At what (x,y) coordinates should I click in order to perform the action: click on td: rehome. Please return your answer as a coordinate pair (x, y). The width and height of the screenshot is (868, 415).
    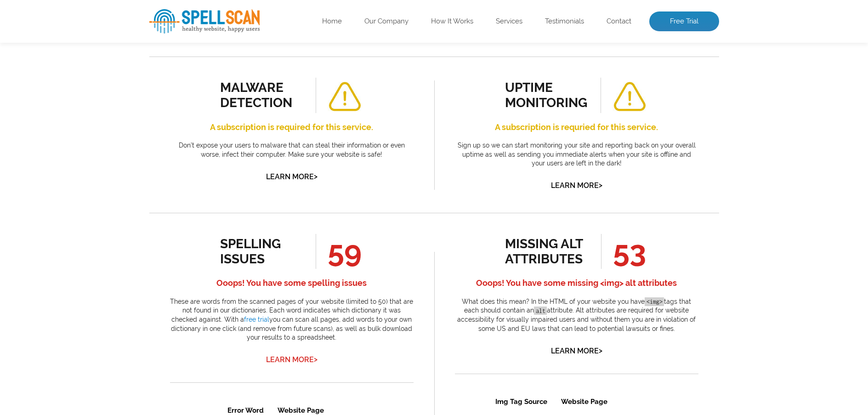
    Looking at the image, I should click on (62, 181).